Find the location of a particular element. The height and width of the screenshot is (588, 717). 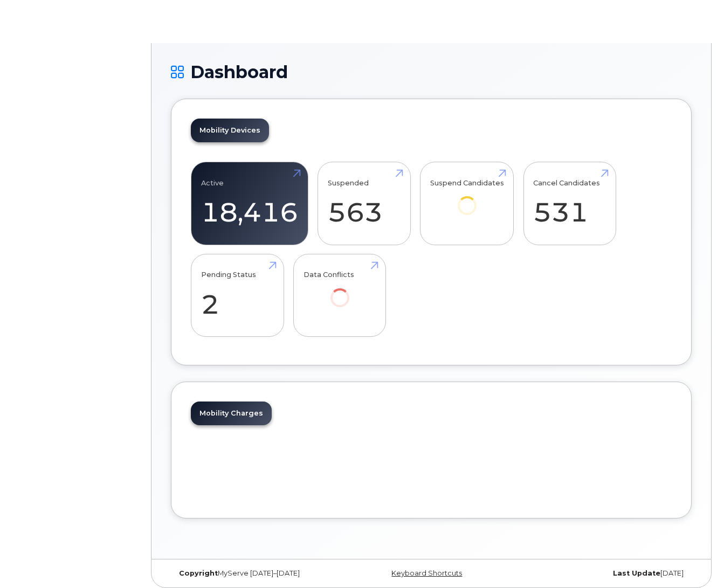

a: Mobility Devices is located at coordinates (229, 130).